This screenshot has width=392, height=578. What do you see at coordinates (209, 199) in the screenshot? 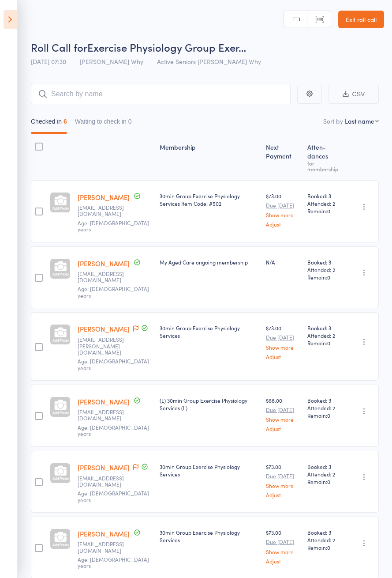
I see `div: 30min Group Exercise Physiology Services Item Code: #502` at bounding box center [209, 199].